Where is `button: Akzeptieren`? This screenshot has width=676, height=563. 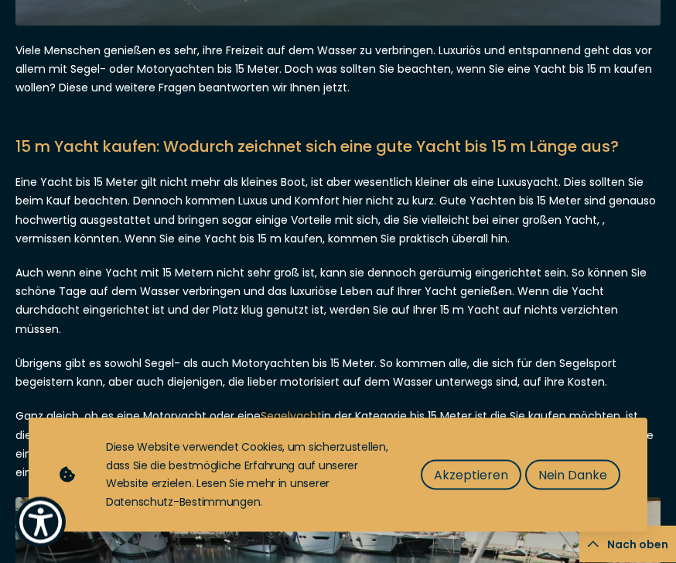 button: Akzeptieren is located at coordinates (471, 474).